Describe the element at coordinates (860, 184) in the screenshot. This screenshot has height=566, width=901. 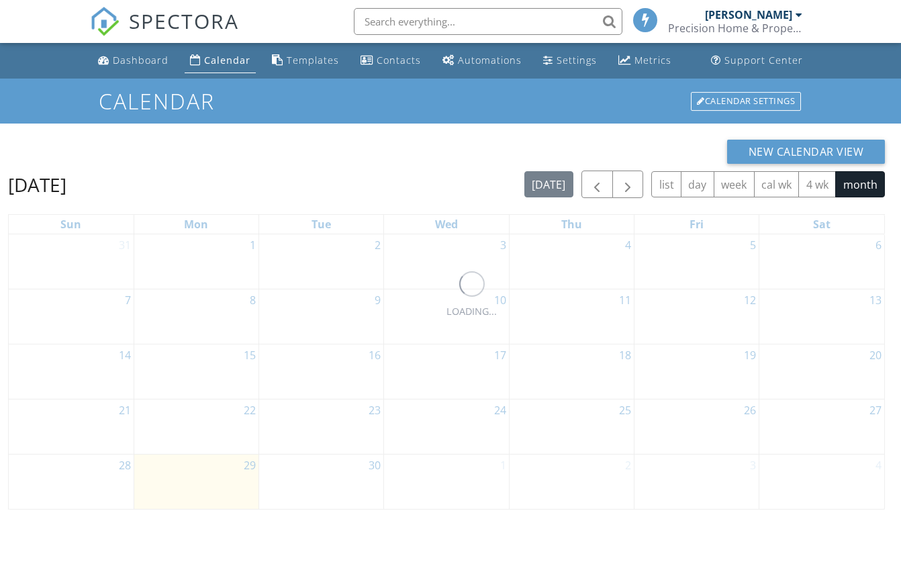
I see `button: month` at that location.